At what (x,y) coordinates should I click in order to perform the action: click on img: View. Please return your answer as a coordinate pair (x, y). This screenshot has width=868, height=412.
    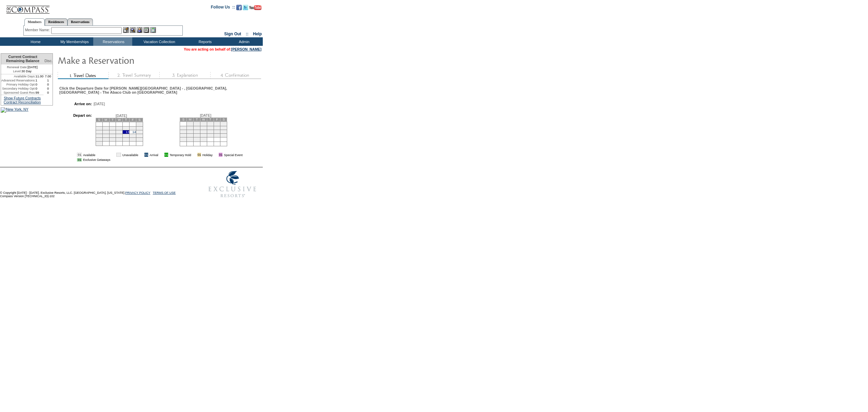
    Looking at the image, I should click on (133, 30).